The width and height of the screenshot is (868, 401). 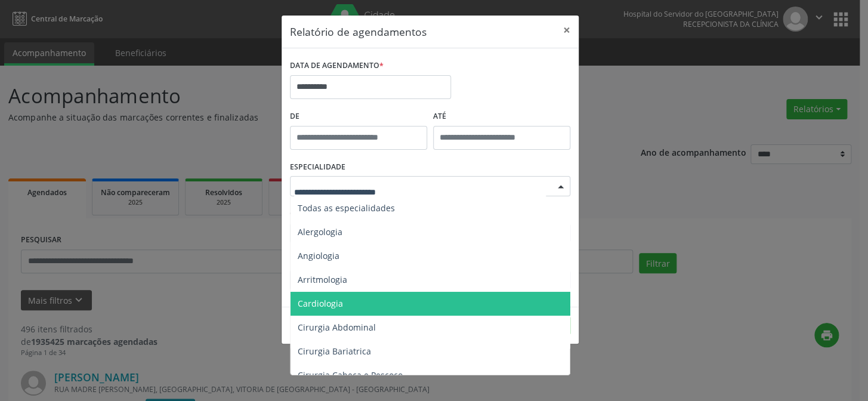 I want to click on label: DATA DE AGENDAMENTO, so click(x=337, y=66).